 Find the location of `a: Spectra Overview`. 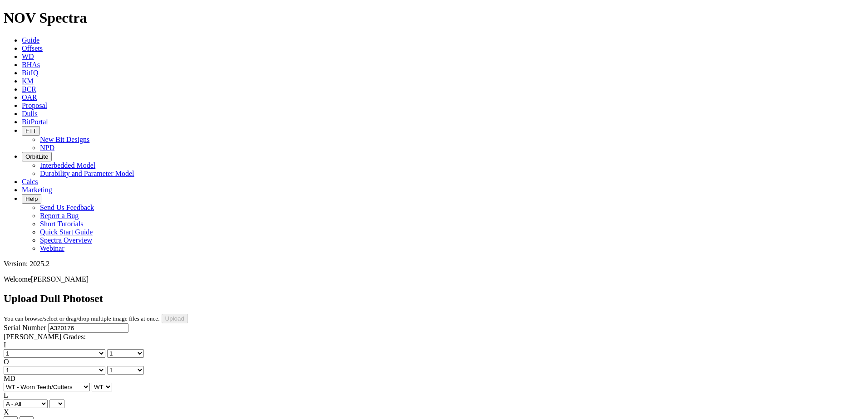

a: Spectra Overview is located at coordinates (66, 240).